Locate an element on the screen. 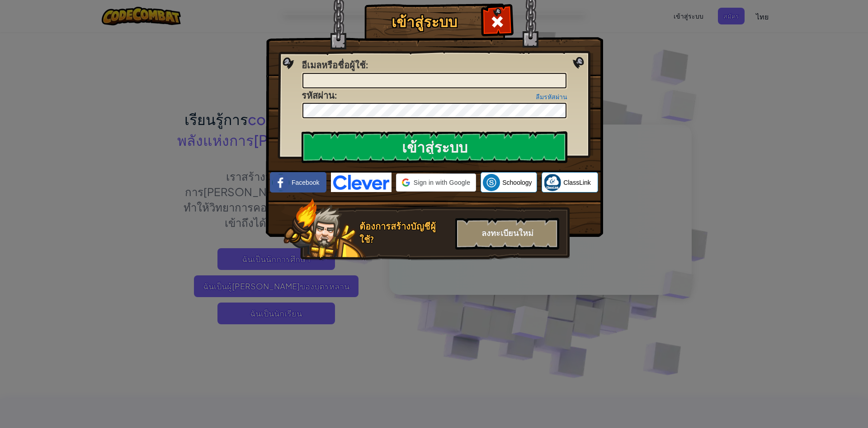 This screenshot has height=428, width=868. a: ลืมรหัสผ่าน is located at coordinates (551, 97).